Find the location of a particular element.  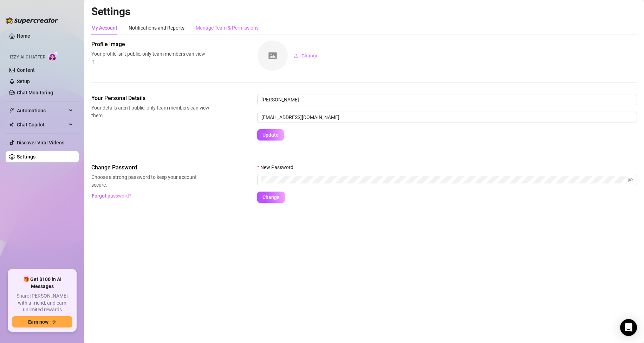

div: My Account is located at coordinates (104, 27).